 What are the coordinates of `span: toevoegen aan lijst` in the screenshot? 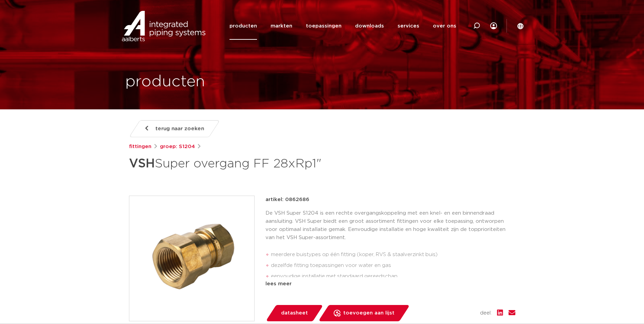 It's located at (369, 313).